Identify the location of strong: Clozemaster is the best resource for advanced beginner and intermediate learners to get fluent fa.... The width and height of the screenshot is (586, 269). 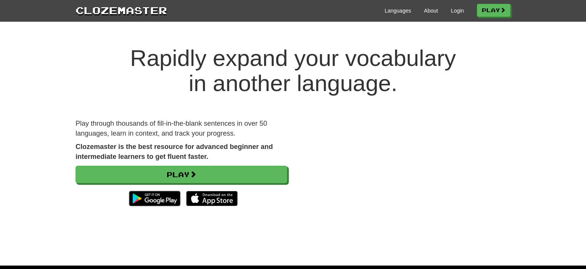
(174, 152).